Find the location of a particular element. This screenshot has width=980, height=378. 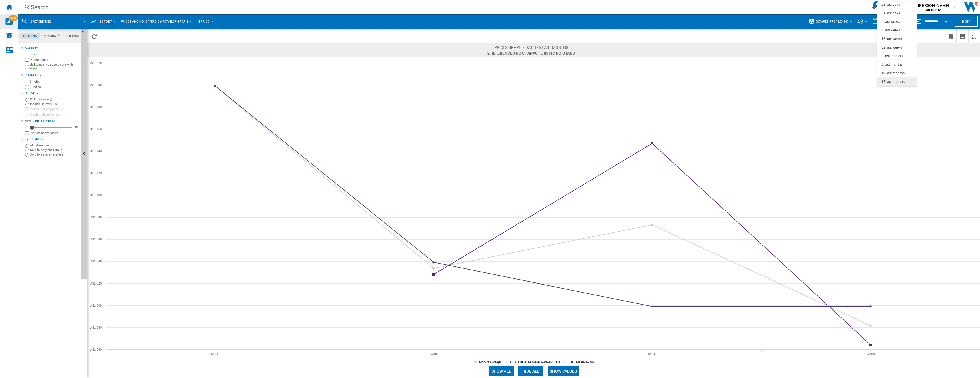

div: 18 last months is located at coordinates (893, 82).